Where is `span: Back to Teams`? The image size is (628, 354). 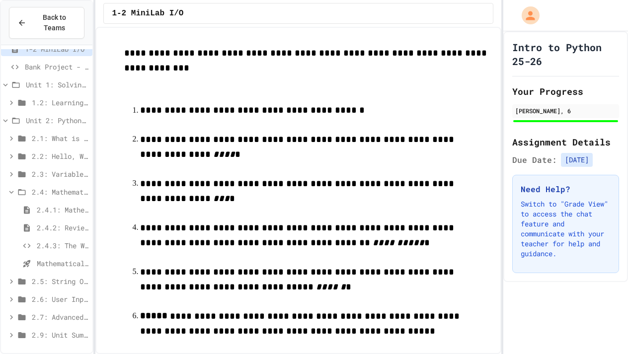 span: Back to Teams is located at coordinates (54, 23).